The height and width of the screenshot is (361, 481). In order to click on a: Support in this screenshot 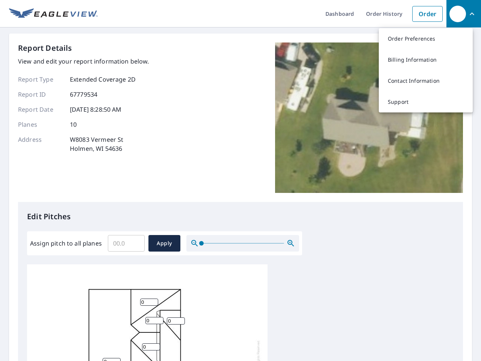, I will do `click(426, 102)`.